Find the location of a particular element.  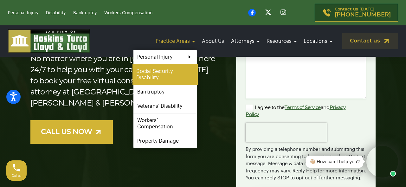

img: logo is located at coordinates (49, 41).